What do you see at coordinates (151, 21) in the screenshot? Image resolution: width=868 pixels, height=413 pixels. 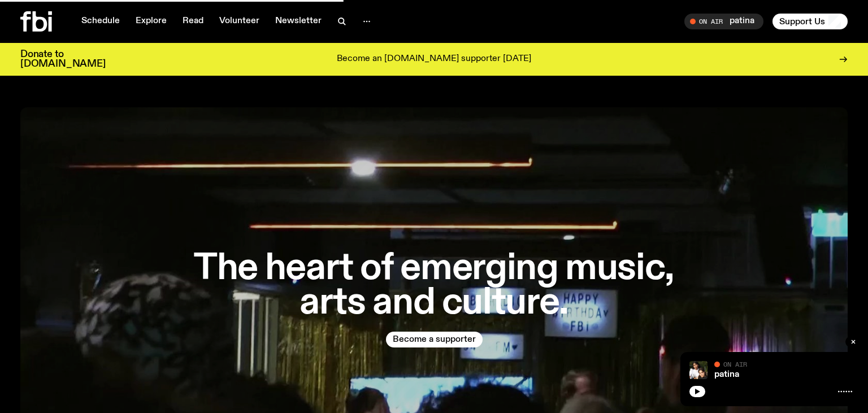 I see `a: Explore` at bounding box center [151, 21].